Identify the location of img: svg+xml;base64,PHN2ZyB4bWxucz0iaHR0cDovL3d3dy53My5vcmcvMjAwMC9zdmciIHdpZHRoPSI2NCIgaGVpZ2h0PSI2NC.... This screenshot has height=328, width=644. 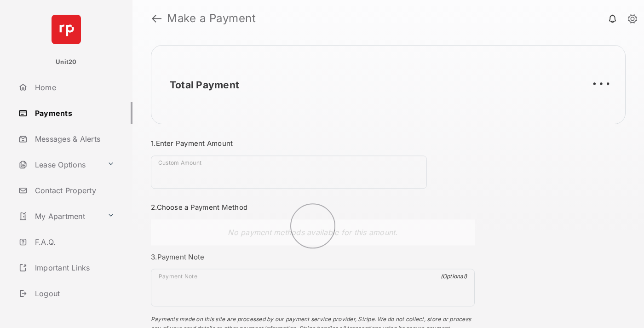
(66, 30).